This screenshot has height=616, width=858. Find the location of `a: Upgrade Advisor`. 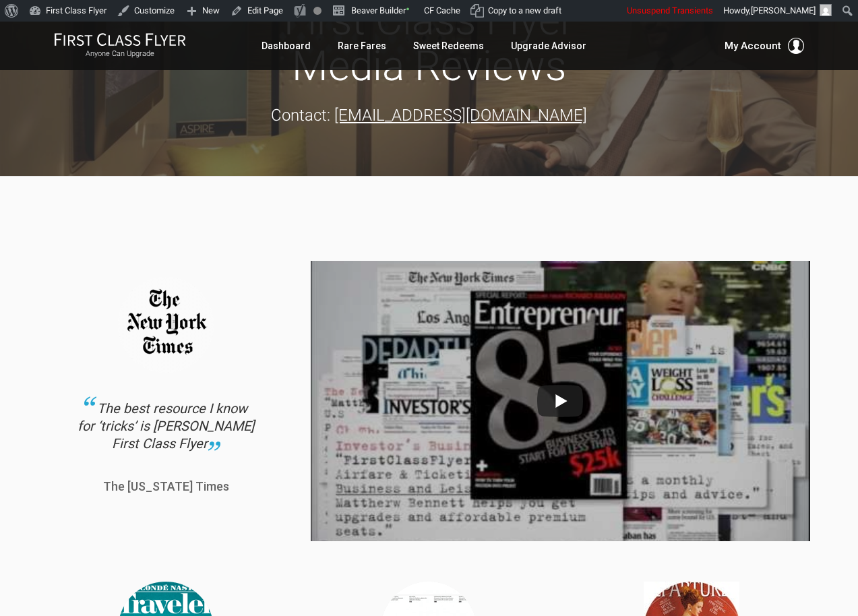

a: Upgrade Advisor is located at coordinates (549, 46).